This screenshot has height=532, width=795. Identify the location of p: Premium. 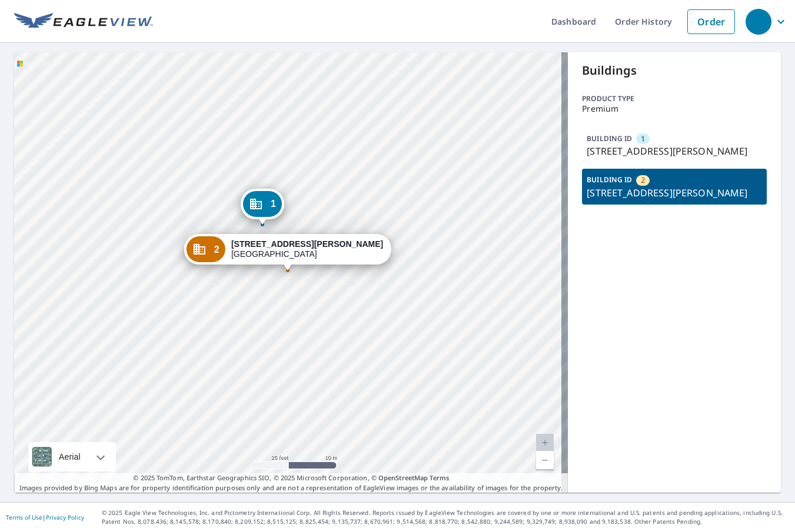
(675, 108).